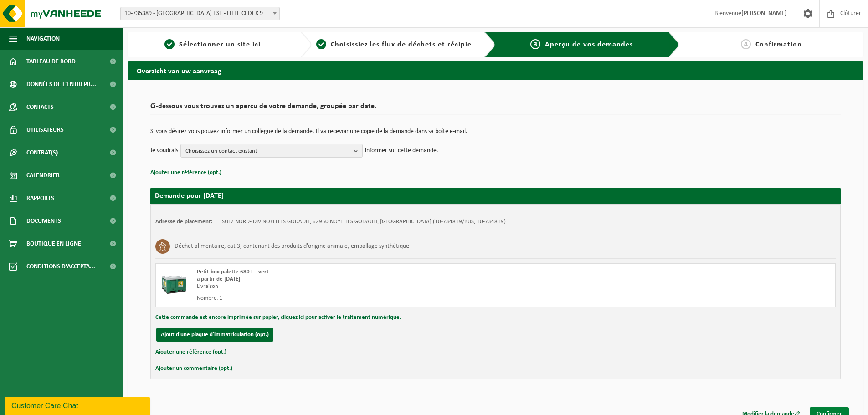 The height and width of the screenshot is (415, 868). What do you see at coordinates (200, 13) in the screenshot?
I see `span: 10-735389 - SUEZ RV NORD EST - LILLE CEDEX 9` at bounding box center [200, 13].